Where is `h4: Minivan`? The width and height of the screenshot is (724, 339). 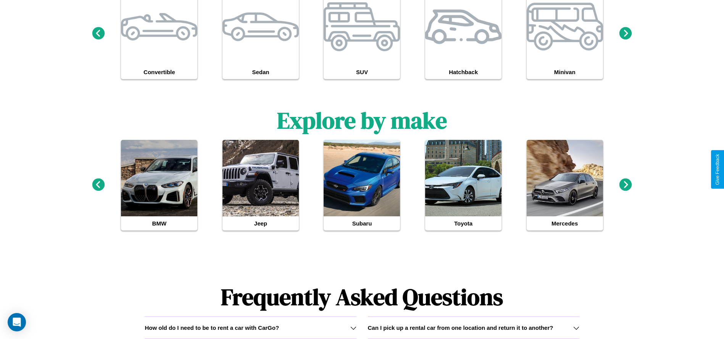
h4: Minivan is located at coordinates (565, 72).